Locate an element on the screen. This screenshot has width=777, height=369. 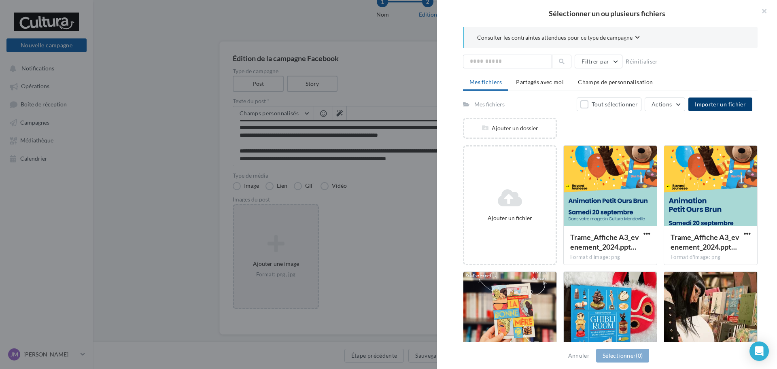
button: Tout sélectionner is located at coordinates (609, 104).